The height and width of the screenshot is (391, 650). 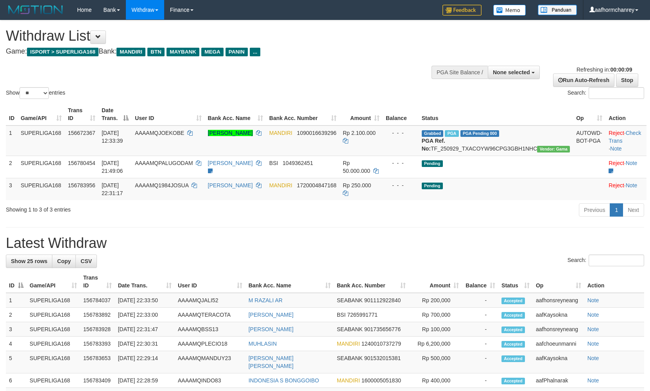 I want to click on td: TF_250929_TXACOYW96CPG3GBH1NHC, so click(x=495, y=141).